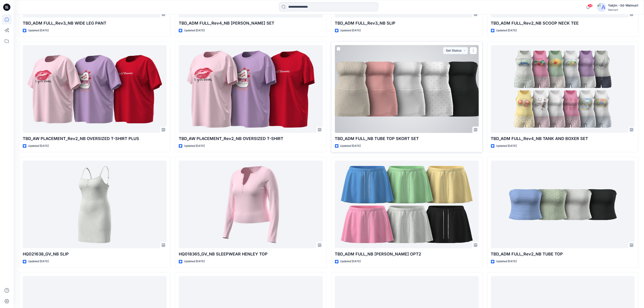 The width and height of the screenshot is (644, 308). I want to click on p: TBD_ADM FULL_NB TUBE TOP SKORT SET, so click(407, 139).